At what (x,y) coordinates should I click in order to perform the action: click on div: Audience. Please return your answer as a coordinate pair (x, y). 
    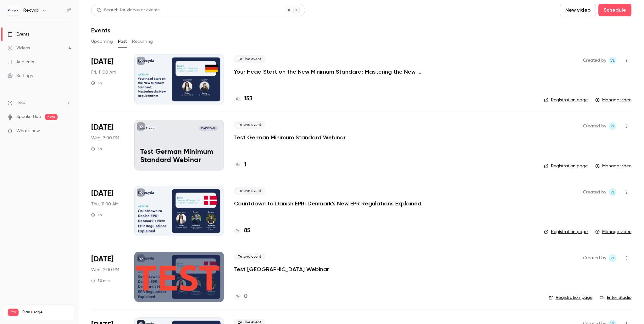
    Looking at the image, I should click on (21, 62).